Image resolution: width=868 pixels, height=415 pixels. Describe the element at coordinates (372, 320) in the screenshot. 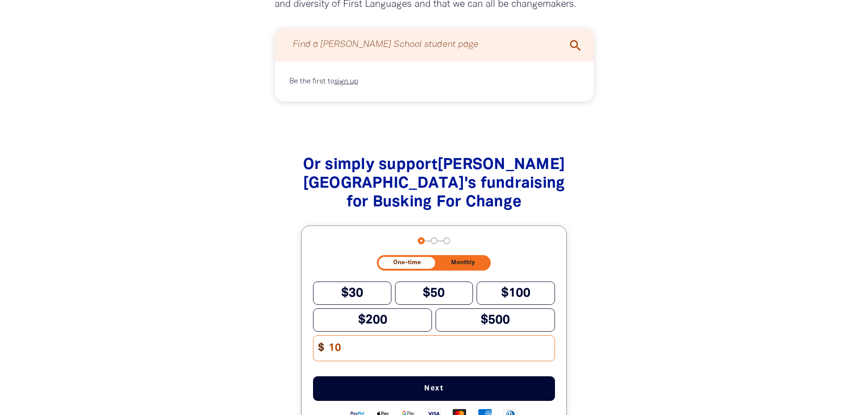

I see `button: $200` at that location.